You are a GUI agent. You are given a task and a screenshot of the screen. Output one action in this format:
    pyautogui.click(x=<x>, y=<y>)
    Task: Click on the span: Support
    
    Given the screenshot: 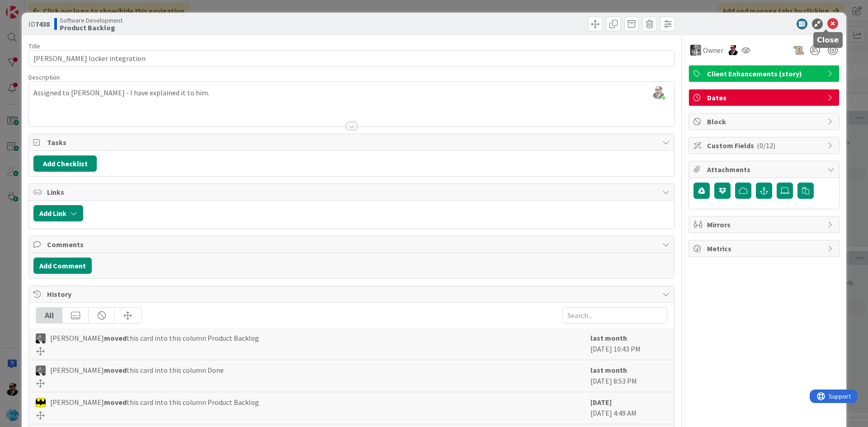 What is the action you would take?
    pyautogui.click(x=30, y=7)
    